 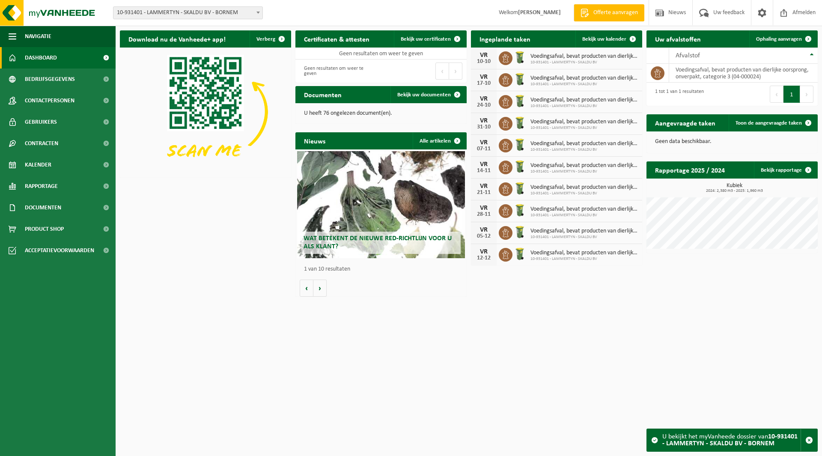 I want to click on div: 24-10, so click(x=484, y=105).